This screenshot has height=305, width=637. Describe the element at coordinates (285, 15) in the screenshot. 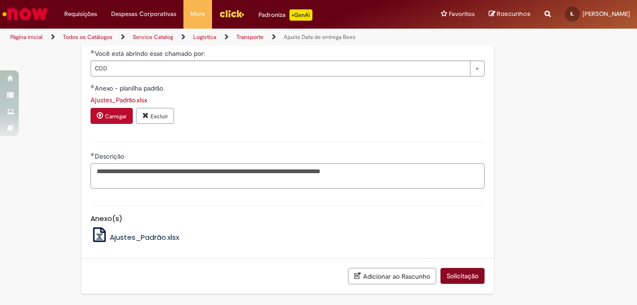

I see `div: Padroniza` at that location.